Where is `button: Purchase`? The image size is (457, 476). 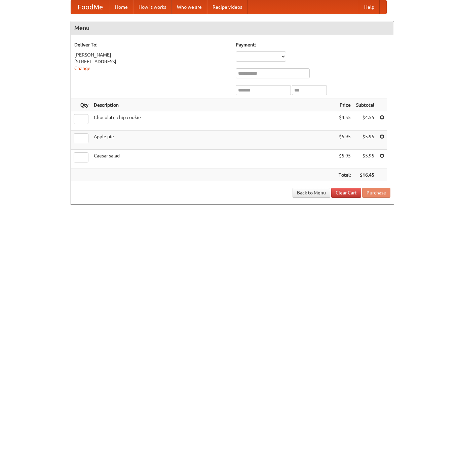 button: Purchase is located at coordinates (376, 193).